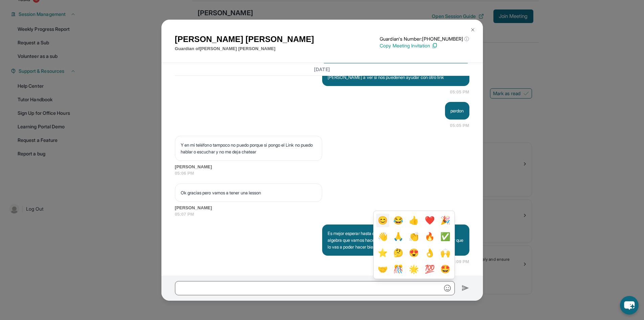 The image size is (644, 320). I want to click on p: Y en mi teléfono tampoco no puedo porque si pongo el Link no puedo hablar o escuchar y no me deja..., so click(248, 148).